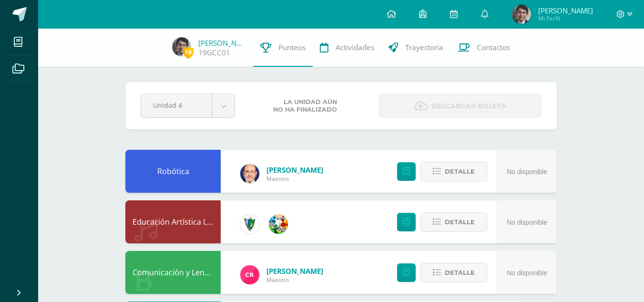  What do you see at coordinates (416, 48) in the screenshot?
I see `a: Trayectoria` at bounding box center [416, 48].